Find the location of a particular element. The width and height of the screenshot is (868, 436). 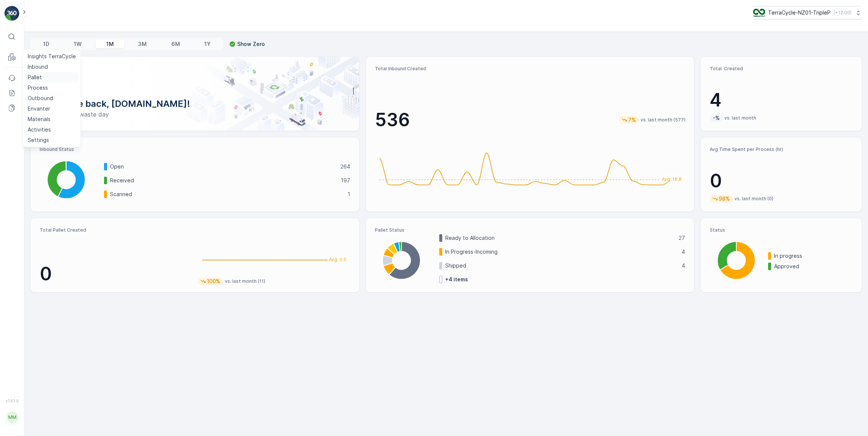

p: Show Zero is located at coordinates (251, 44).